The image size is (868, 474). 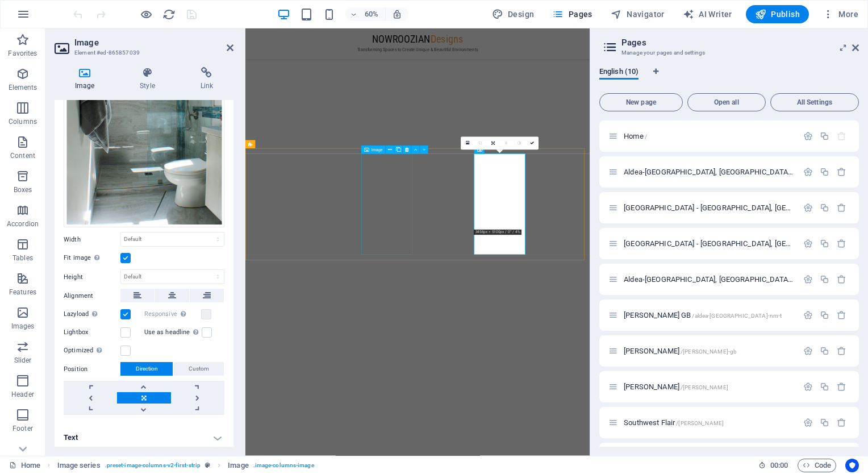 I want to click on span: More, so click(x=840, y=14).